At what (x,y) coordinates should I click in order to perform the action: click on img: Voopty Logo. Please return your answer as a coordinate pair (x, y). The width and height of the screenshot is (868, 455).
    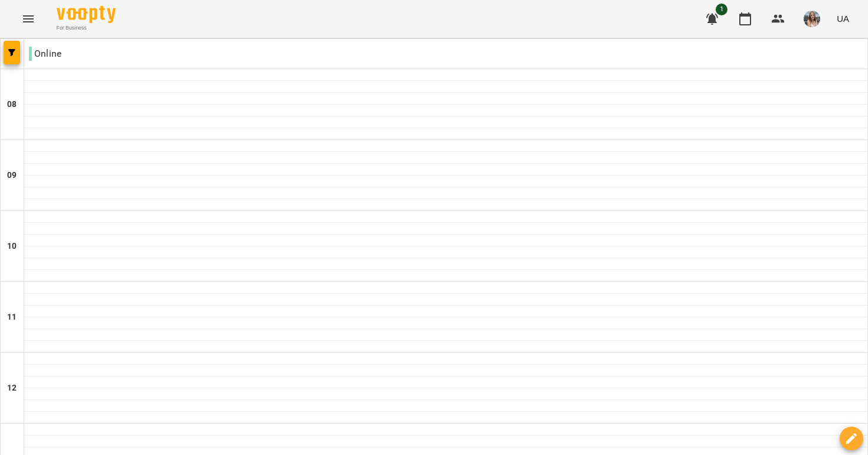
    Looking at the image, I should click on (86, 14).